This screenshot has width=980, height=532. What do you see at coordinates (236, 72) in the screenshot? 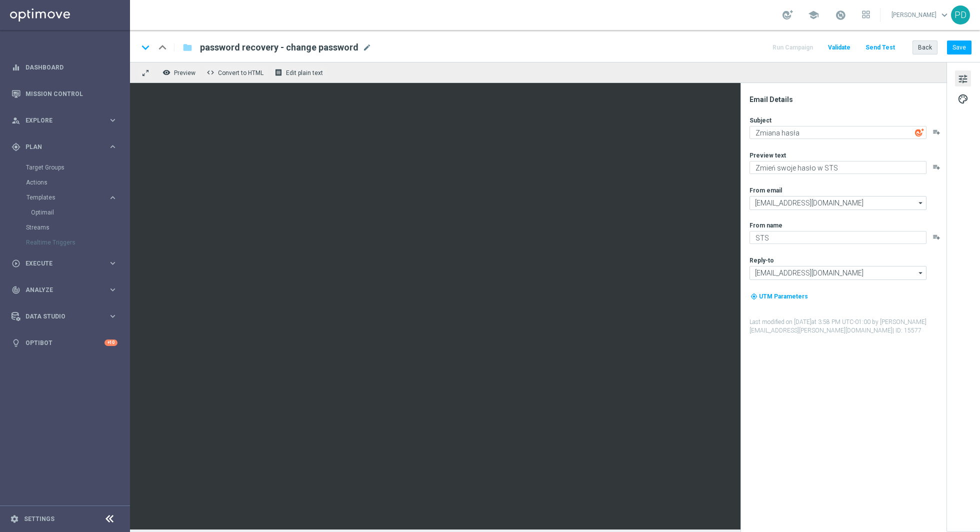
I see `button: code Convert to HTML` at bounding box center [236, 72].